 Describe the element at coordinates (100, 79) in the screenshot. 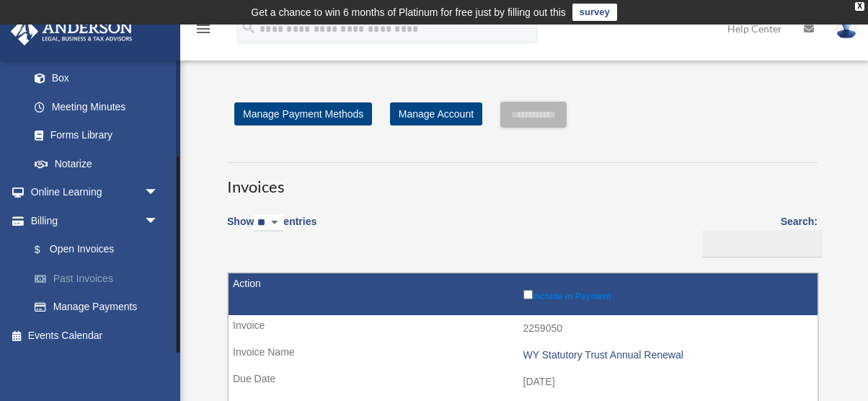

I see `a: Box` at that location.